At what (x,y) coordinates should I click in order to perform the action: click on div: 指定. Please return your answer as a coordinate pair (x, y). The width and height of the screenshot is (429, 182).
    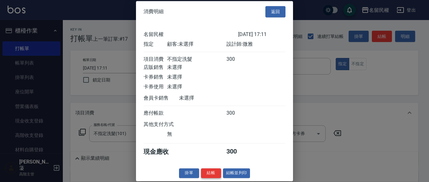
    Looking at the image, I should click on (155, 44).